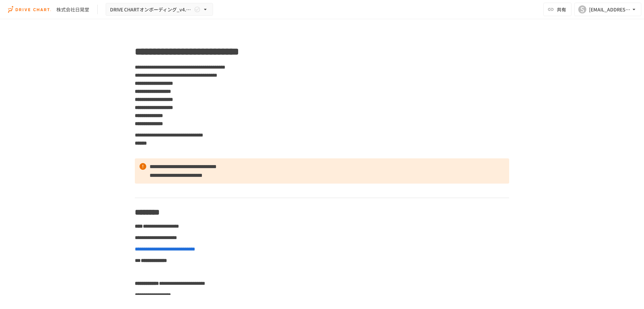 This screenshot has height=309, width=644. Describe the element at coordinates (152, 10) in the screenshot. I see `span: DRIVE CHARTオンボーディング_v4.1（日晃堂様）` at that location.